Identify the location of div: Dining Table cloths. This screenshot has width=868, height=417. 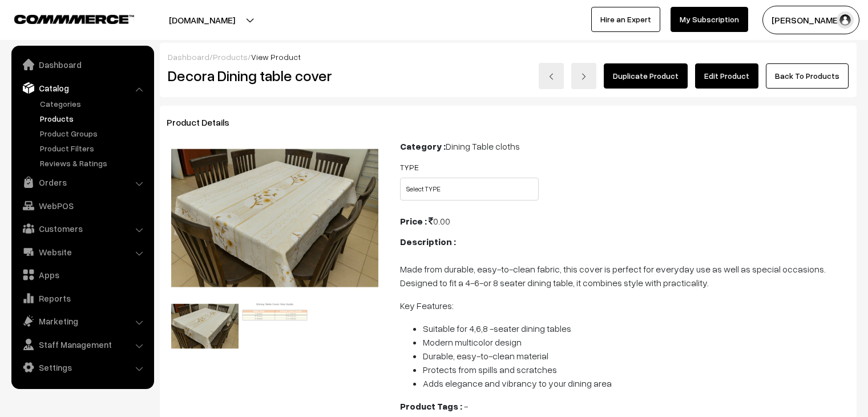
(624, 146).